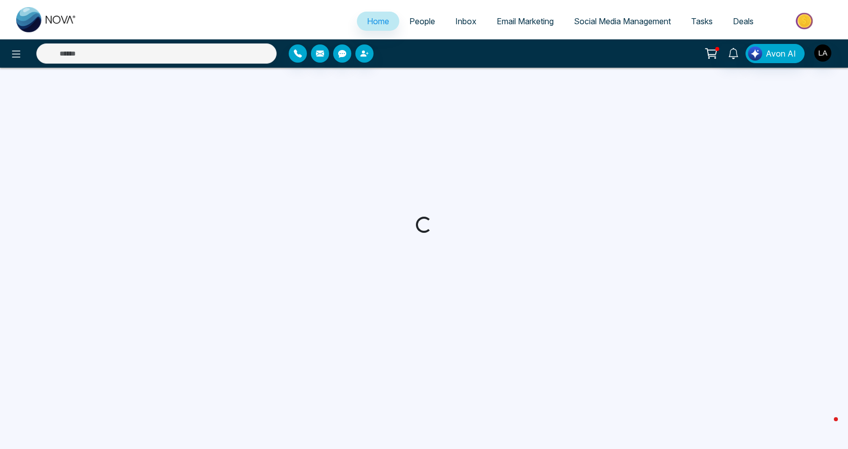  Describe the element at coordinates (422, 21) in the screenshot. I see `span: People` at that location.